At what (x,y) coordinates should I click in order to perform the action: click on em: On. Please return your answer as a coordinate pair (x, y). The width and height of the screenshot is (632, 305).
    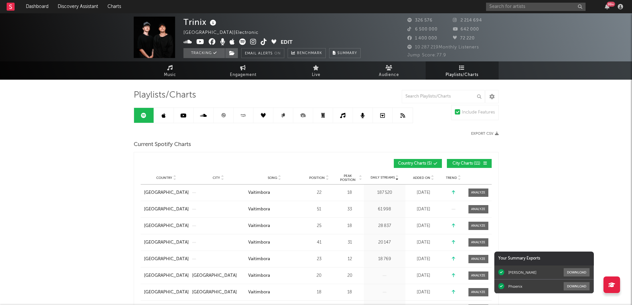
    Looking at the image, I should click on (278, 53).